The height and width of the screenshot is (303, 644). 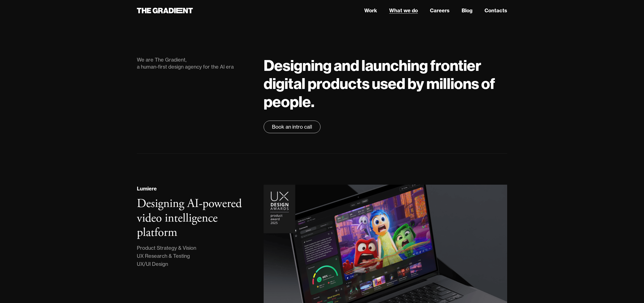 What do you see at coordinates (292, 127) in the screenshot?
I see `a: Book an intro call` at bounding box center [292, 127].